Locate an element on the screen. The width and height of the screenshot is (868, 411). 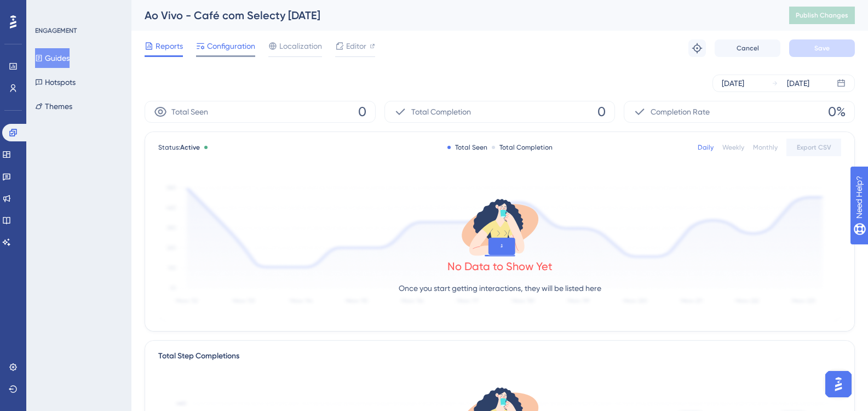
span: Publish Changes is located at coordinates (822, 15).